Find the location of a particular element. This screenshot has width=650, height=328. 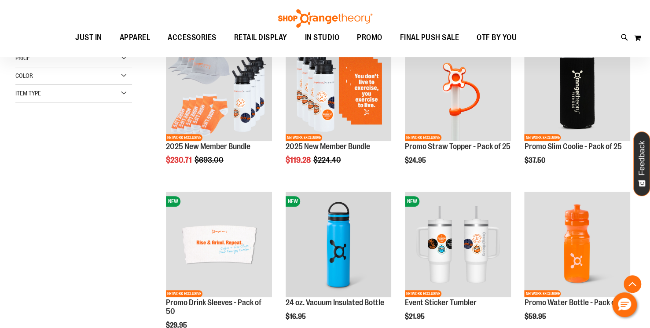

span: $16.95 is located at coordinates (296, 317).